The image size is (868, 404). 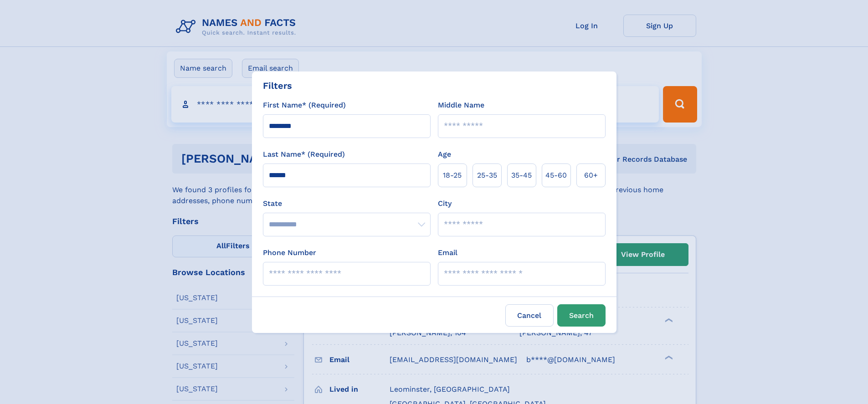 I want to click on span: 25‑35, so click(x=487, y=176).